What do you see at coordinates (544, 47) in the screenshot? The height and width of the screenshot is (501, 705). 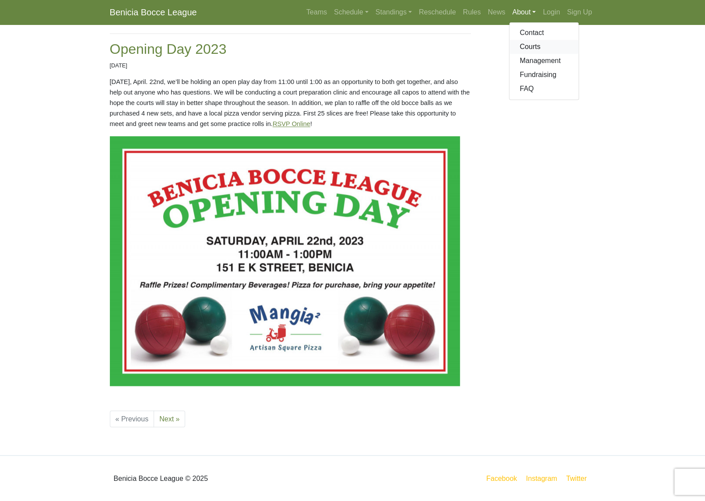 I see `a: Courts` at bounding box center [544, 47].